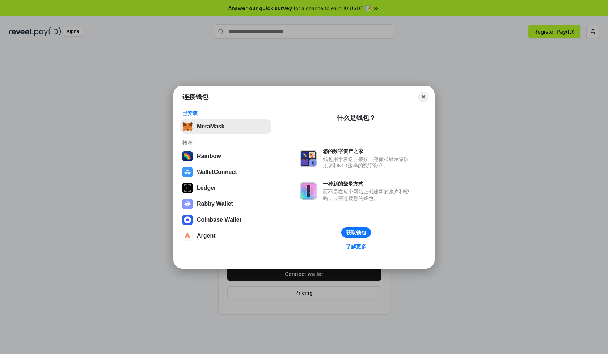  What do you see at coordinates (225, 204) in the screenshot?
I see `button: Rabby Wallet` at bounding box center [225, 204].